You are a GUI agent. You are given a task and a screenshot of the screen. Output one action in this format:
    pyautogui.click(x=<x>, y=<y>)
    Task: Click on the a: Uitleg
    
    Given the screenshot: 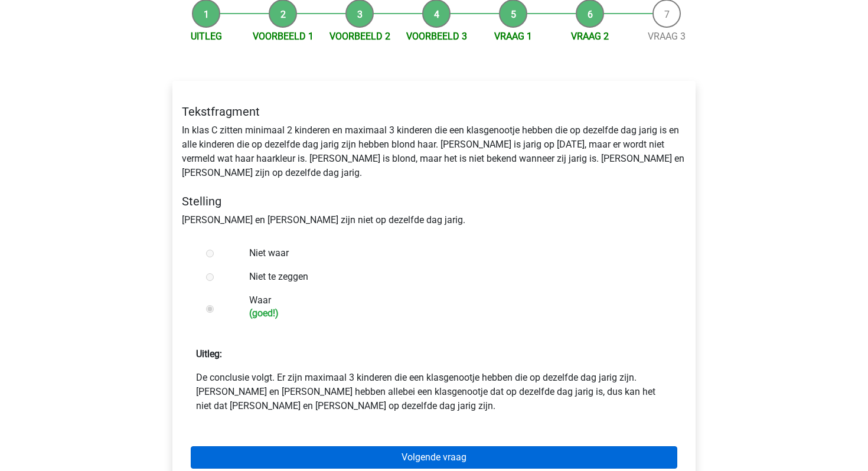 What is the action you would take?
    pyautogui.click(x=206, y=36)
    